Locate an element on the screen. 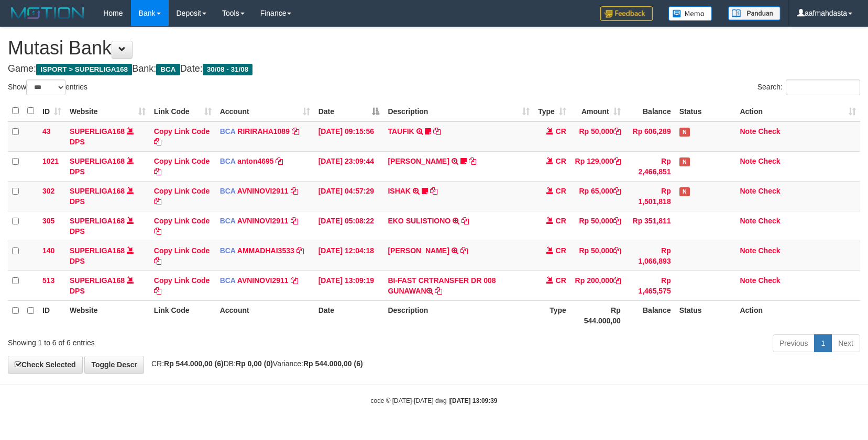  a: 1 is located at coordinates (823, 344).